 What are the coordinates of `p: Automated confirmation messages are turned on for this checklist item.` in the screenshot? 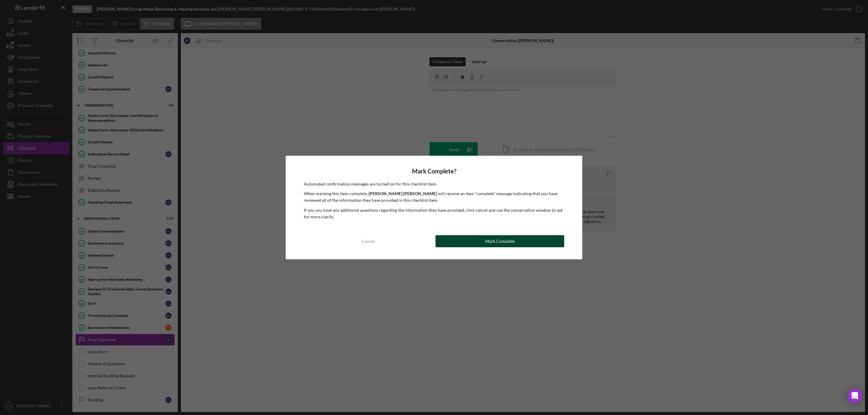 It's located at (434, 184).